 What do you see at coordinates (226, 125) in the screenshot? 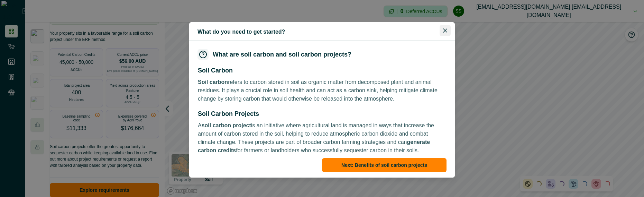
I see `strong: soil carbon project` at bounding box center [226, 125].